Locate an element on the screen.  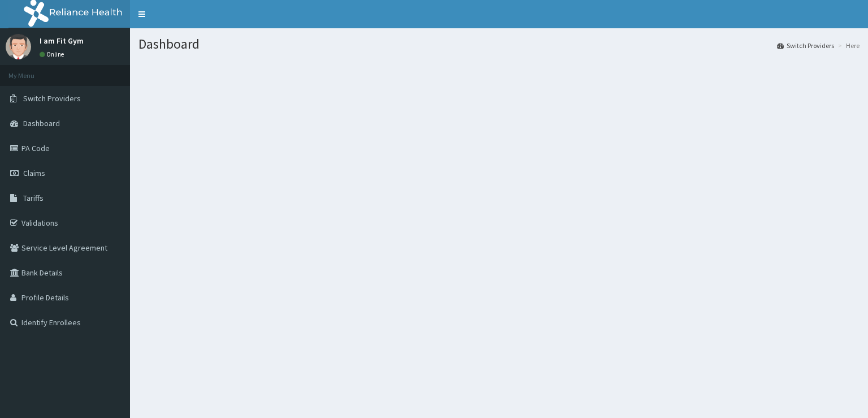
p: I am Fit Gym is located at coordinates (62, 41).